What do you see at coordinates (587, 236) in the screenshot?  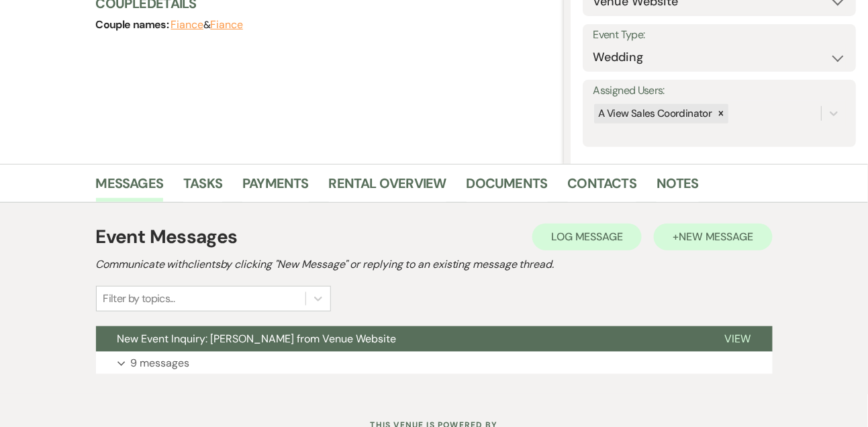 I see `span: Log Message` at bounding box center [587, 236].